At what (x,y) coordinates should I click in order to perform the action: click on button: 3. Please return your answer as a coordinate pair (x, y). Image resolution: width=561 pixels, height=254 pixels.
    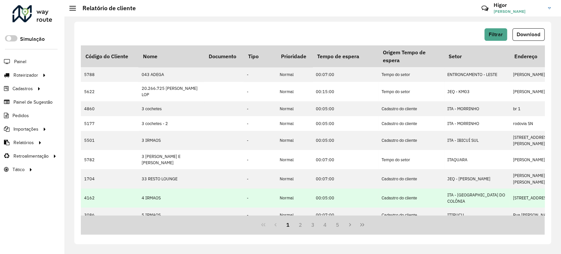
    Looking at the image, I should click on (313, 225).